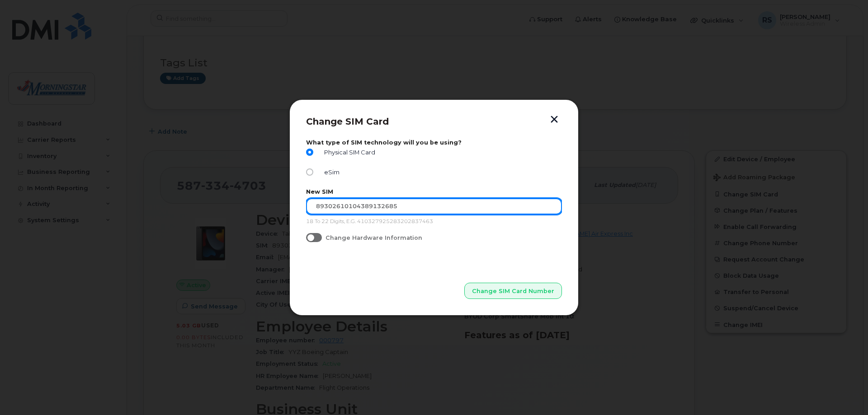 The image size is (868, 415). Describe the element at coordinates (434, 142) in the screenshot. I see `label: What type of SIM technology will you be using?` at that location.